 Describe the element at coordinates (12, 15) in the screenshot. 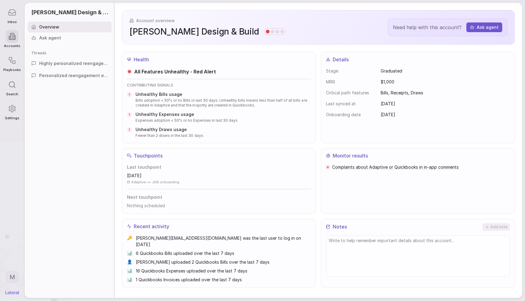

I see `a: Inbox` at that location.